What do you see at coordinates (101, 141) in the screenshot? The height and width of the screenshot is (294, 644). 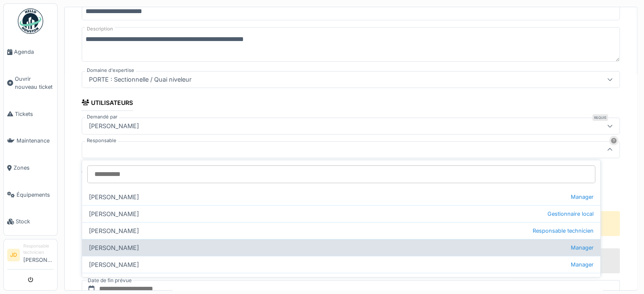 I see `label: Responsable` at bounding box center [101, 141].